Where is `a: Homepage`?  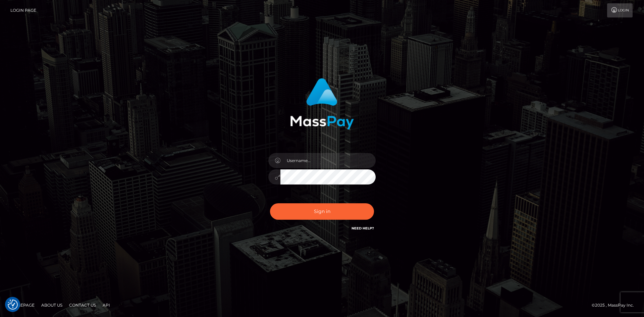 a: Homepage is located at coordinates (22, 305).